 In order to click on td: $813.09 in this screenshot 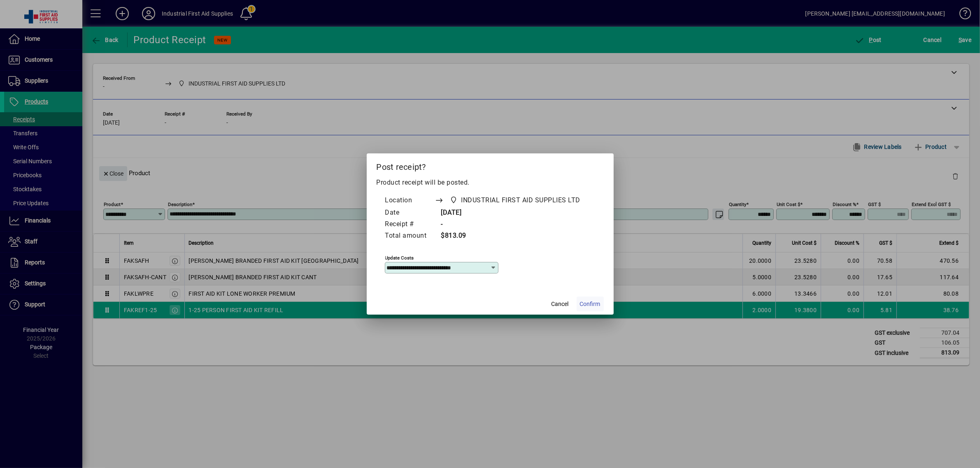, I will do `click(516, 236)`.